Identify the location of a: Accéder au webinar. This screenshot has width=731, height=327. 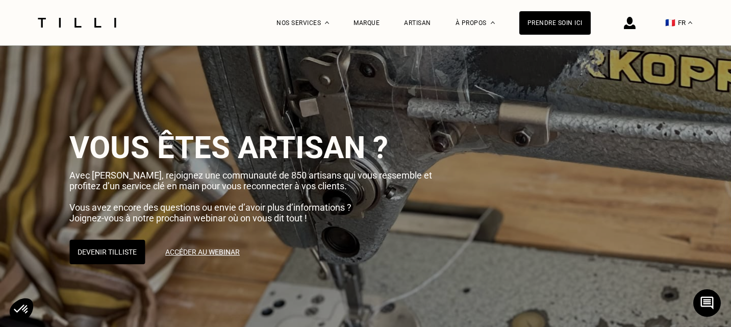
(203, 252).